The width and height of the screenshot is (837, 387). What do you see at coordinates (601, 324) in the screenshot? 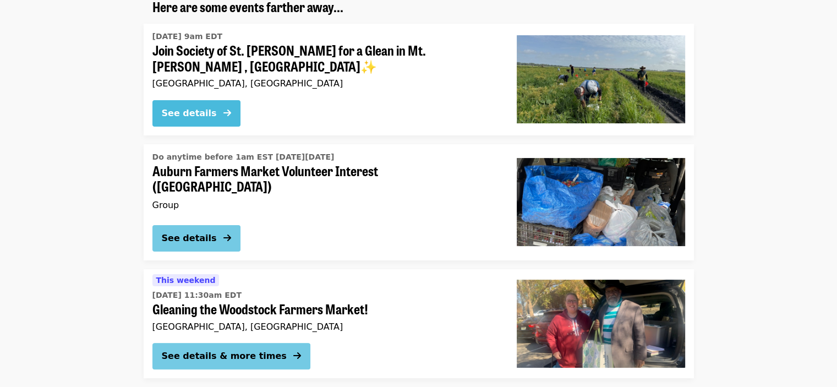
I see `img: Gleaning the Woodstock Farmers Market! organized by Society of St. Andrew` at bounding box center [601, 324].